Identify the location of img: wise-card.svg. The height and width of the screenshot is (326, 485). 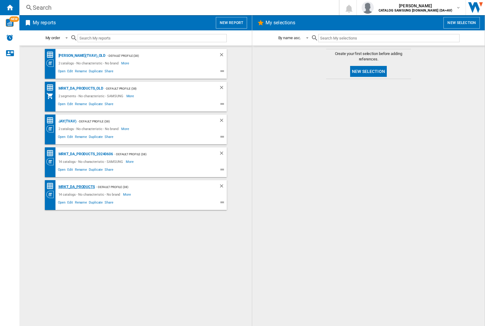
(10, 23).